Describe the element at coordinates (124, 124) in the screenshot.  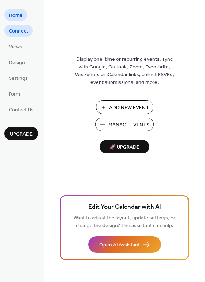
I see `button: Manage Events` at that location.